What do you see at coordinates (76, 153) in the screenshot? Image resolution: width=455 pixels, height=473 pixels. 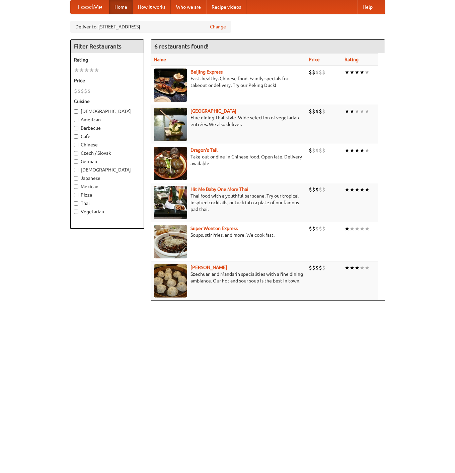 I see `input: Czech / Slovak` at bounding box center [76, 153].